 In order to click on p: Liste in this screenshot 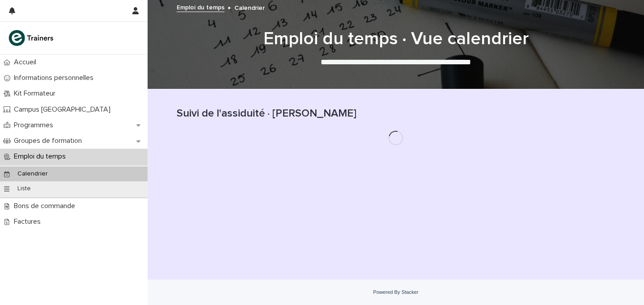, I will do `click(24, 189)`.